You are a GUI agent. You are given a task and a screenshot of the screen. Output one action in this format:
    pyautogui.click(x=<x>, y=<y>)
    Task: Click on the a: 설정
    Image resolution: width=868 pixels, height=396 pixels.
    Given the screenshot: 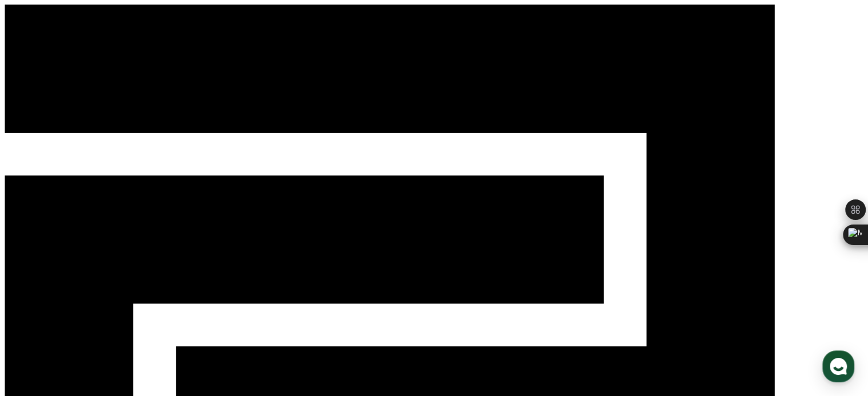 What is the action you would take?
    pyautogui.click(x=183, y=316)
    